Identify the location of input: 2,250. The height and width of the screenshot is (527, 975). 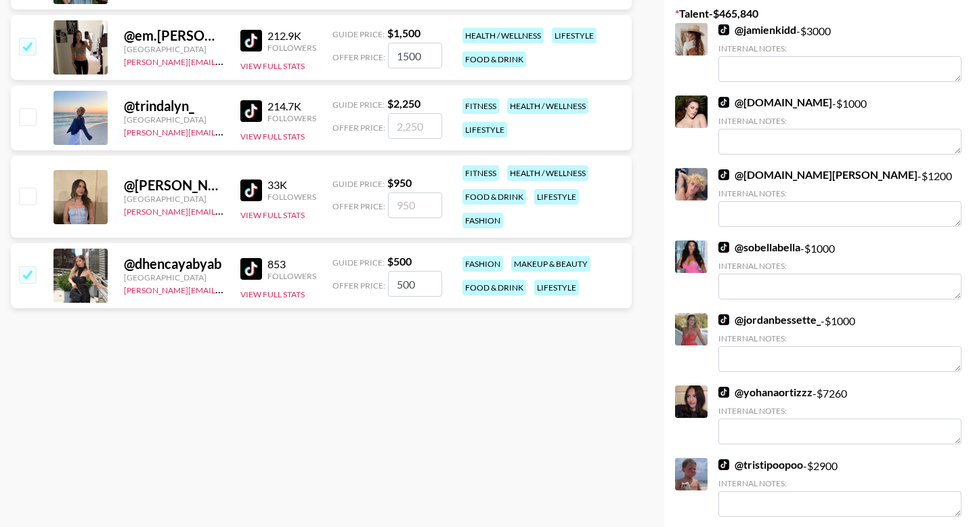
(415, 126).